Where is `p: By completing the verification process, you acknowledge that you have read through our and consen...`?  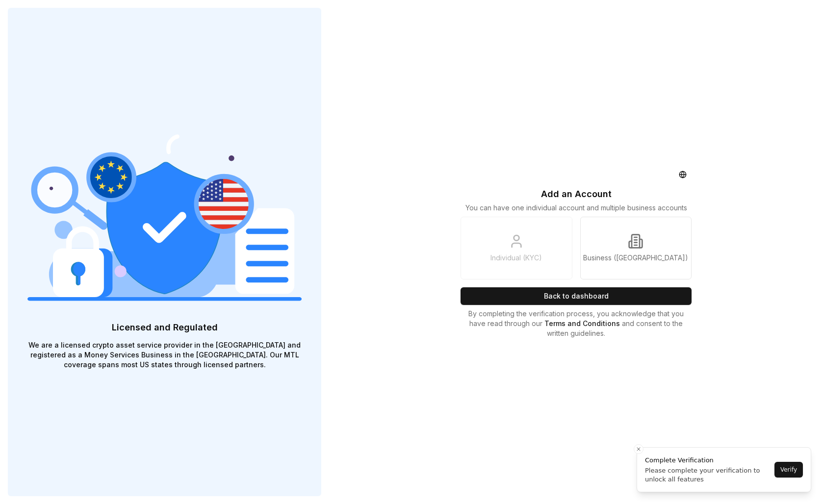
p: By completing the verification process, you acknowledge that you have read through our and consen... is located at coordinates (575, 324).